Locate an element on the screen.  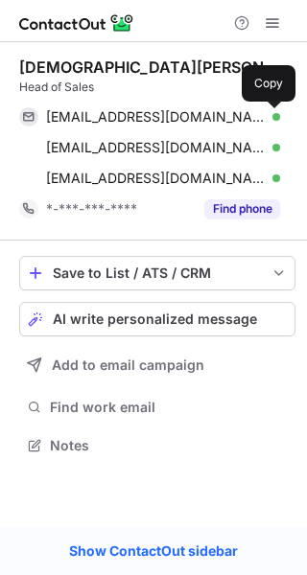
button: Find work email is located at coordinates (157, 407).